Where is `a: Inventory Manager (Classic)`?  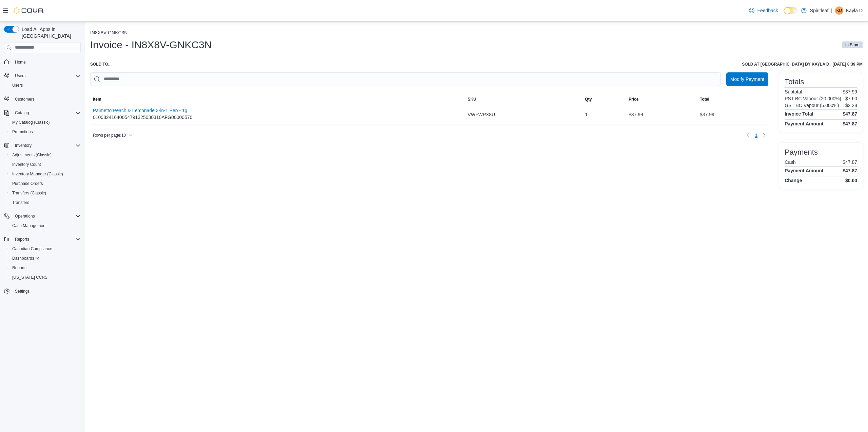 a: Inventory Manager (Classic) is located at coordinates (37, 173).